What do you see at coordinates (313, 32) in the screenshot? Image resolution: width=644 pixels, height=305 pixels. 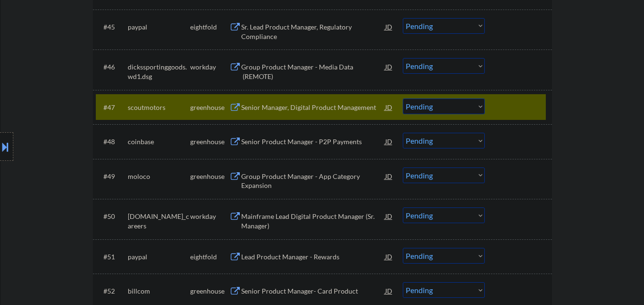 I see `div: Sr. Lead Product Manager, Regulatory Compliance` at bounding box center [313, 32].